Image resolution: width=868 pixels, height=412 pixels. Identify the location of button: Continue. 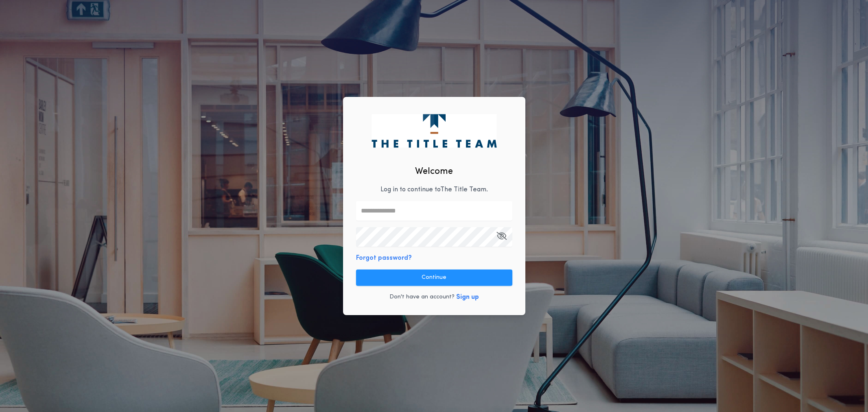
(434, 278).